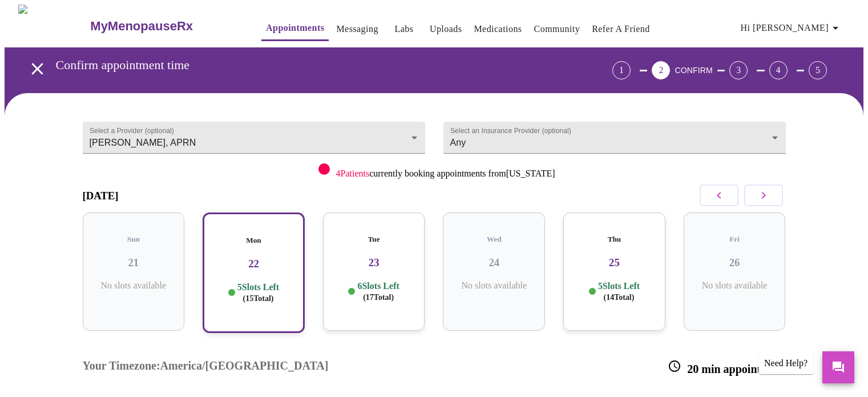 The image size is (868, 397). I want to click on a: Medications, so click(497, 29).